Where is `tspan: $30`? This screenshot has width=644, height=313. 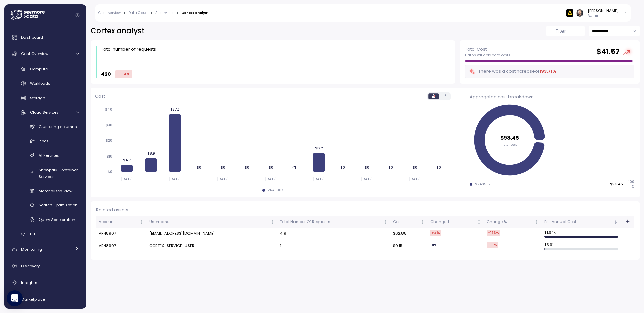 tspan: $30 is located at coordinates (109, 125).